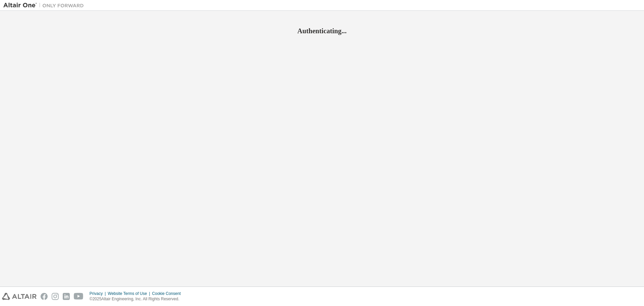 The height and width of the screenshot is (306, 644). I want to click on h2: Authenticating..., so click(322, 31).